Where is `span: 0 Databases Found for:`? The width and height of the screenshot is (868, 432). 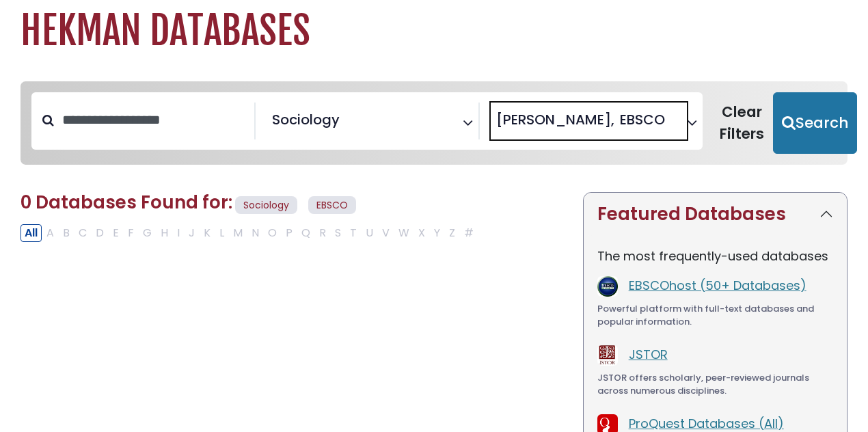 span: 0 Databases Found for: is located at coordinates (126, 202).